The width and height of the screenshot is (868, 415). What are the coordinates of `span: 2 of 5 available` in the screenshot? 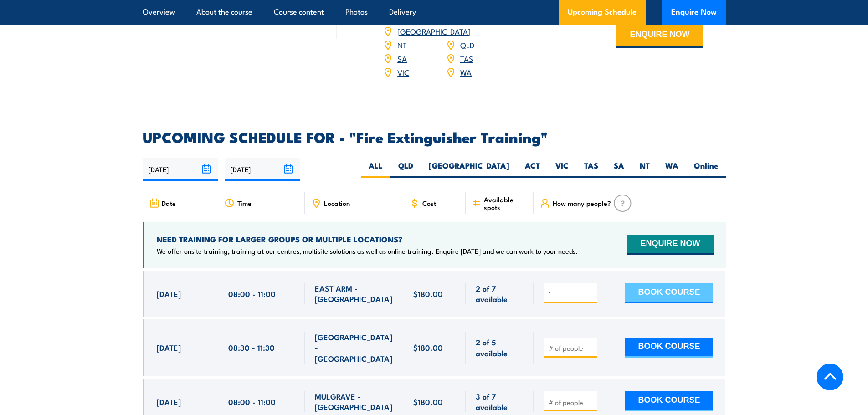 It's located at (499, 347).